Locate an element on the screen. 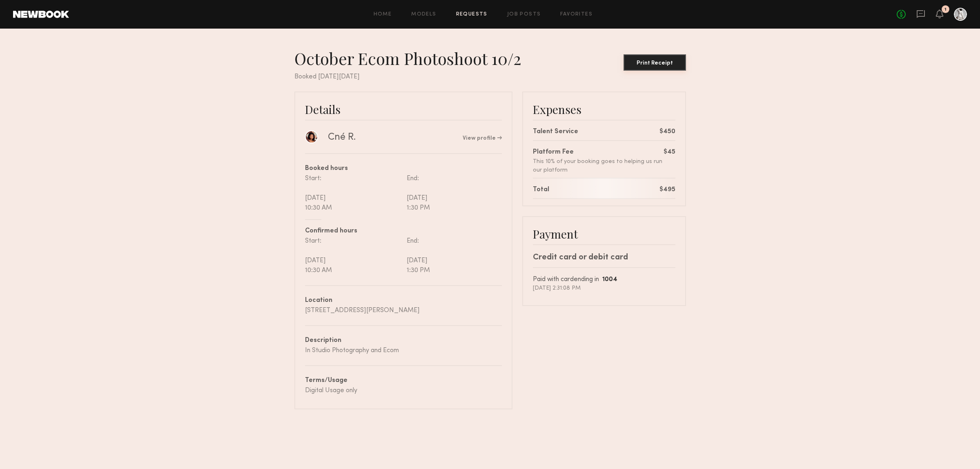 The width and height of the screenshot is (980, 469). a: Favorites is located at coordinates (577, 15).